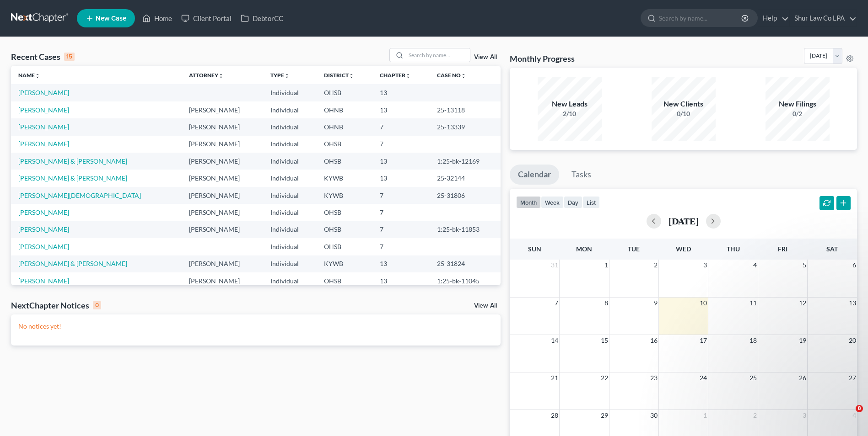 This screenshot has height=436, width=868. Describe the element at coordinates (465, 281) in the screenshot. I see `td: 1:25-bk-11045` at that location.